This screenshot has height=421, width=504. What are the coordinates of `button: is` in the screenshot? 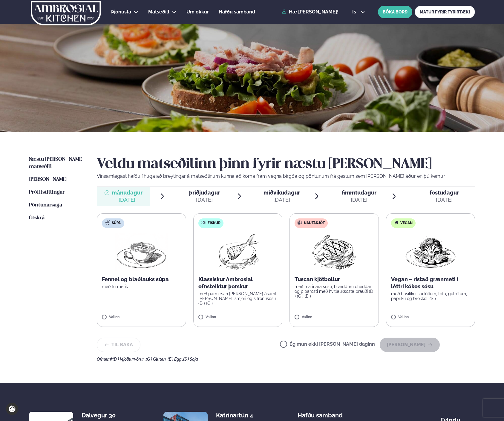 It's located at (358, 12).